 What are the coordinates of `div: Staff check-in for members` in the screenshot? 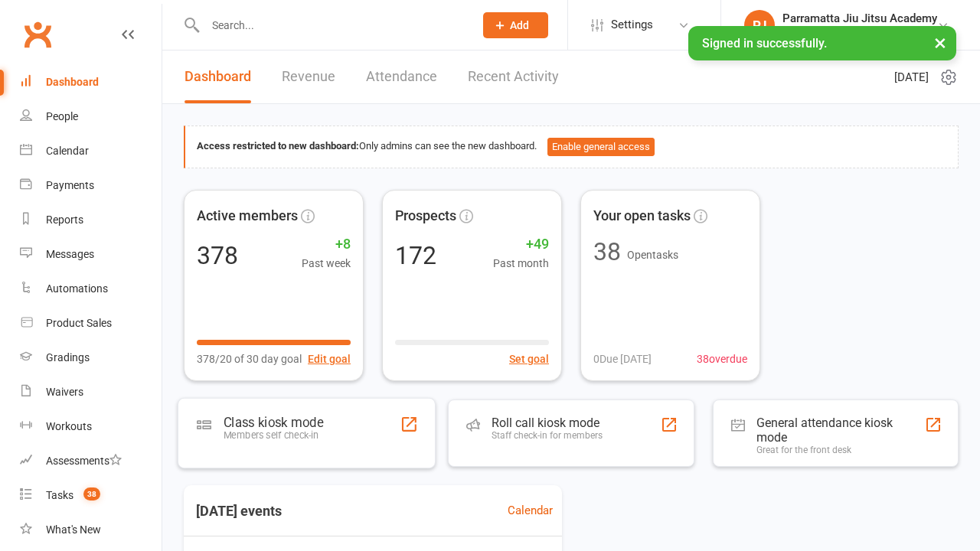 It's located at (546, 435).